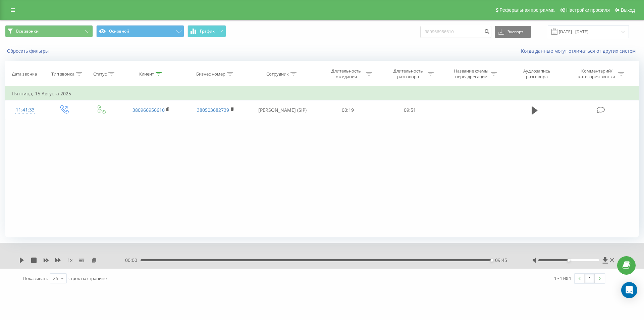 The height and width of the screenshot is (320, 644). What do you see at coordinates (62, 74) in the screenshot?
I see `div: Тип звонка` at bounding box center [62, 74].